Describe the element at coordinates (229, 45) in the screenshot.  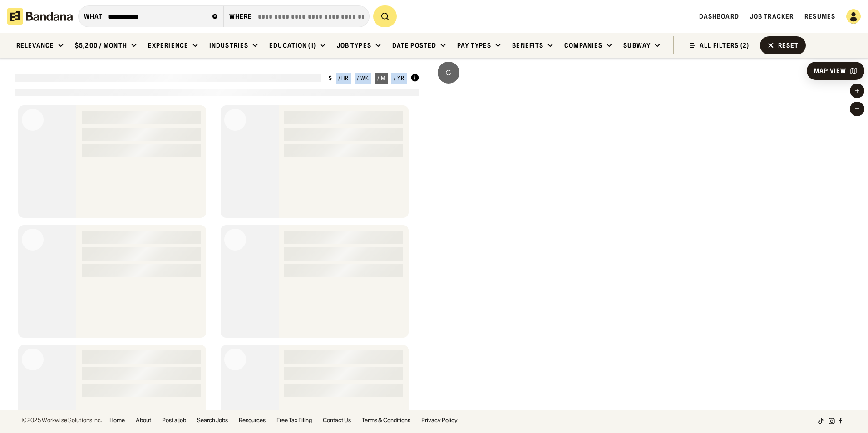
I see `div: Industries` at that location.